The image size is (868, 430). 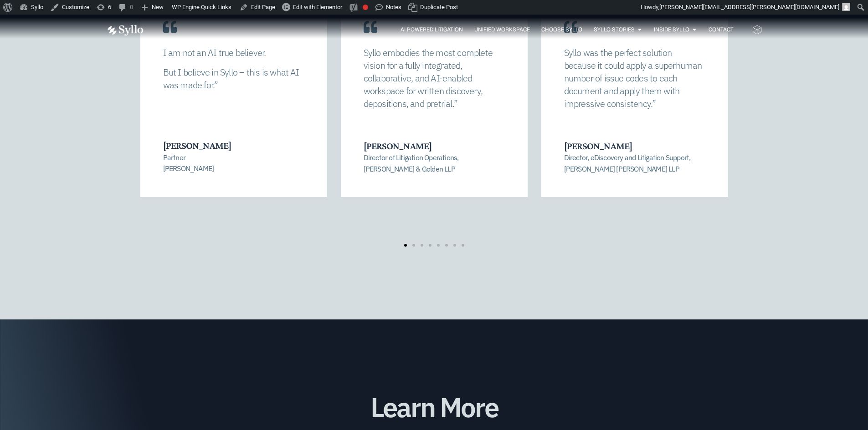 I want to click on span: AI Powered Litigation, so click(x=431, y=30).